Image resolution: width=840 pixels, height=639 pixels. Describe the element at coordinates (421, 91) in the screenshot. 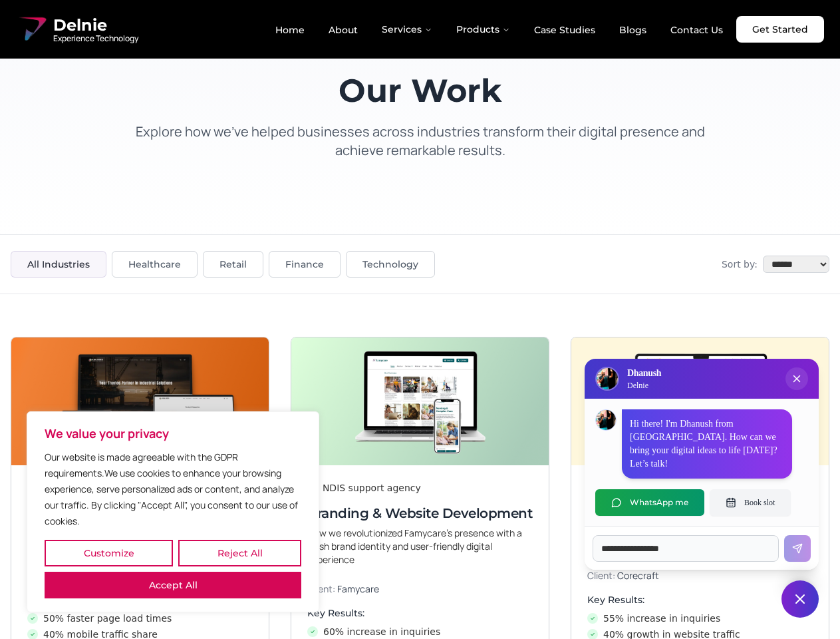

I see `h1: Our Work` at that location.